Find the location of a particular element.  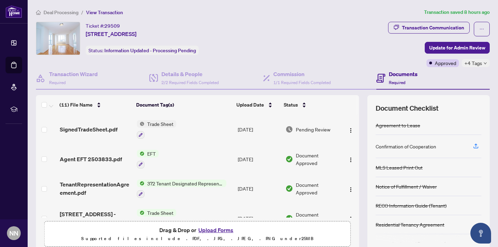

button: Open asap is located at coordinates (481, 233).